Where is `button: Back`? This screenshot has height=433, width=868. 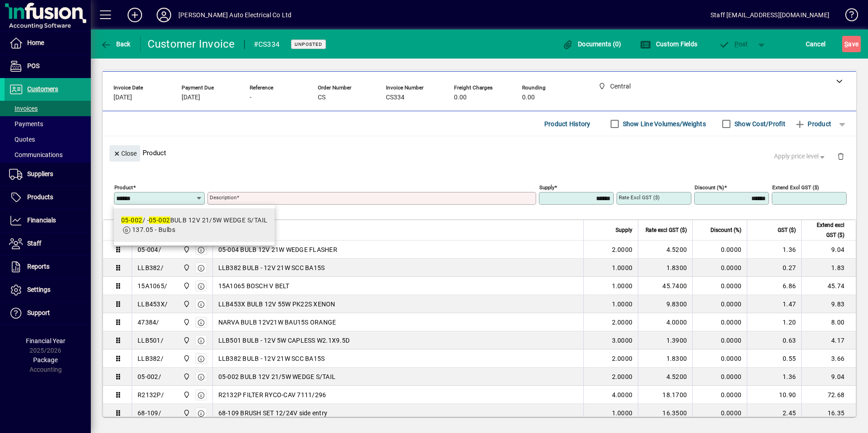
button: Back is located at coordinates (115, 44).